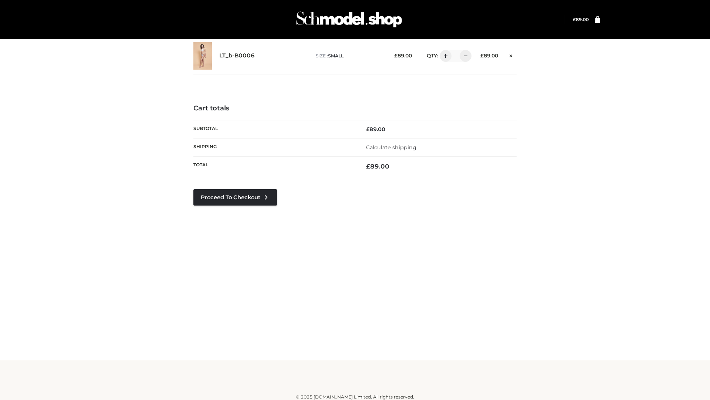 The height and width of the screenshot is (400, 710). I want to click on a: Schmodel Admin 964, so click(349, 19).